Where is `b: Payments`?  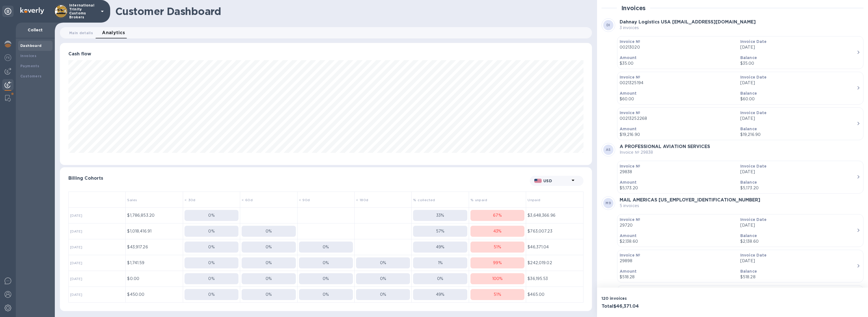 b: Payments is located at coordinates (30, 66).